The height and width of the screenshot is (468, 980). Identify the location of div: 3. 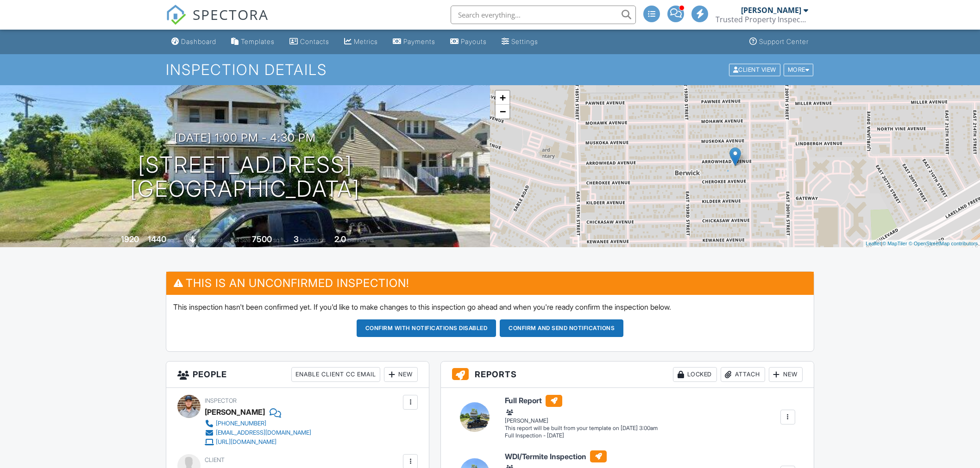
(296, 239).